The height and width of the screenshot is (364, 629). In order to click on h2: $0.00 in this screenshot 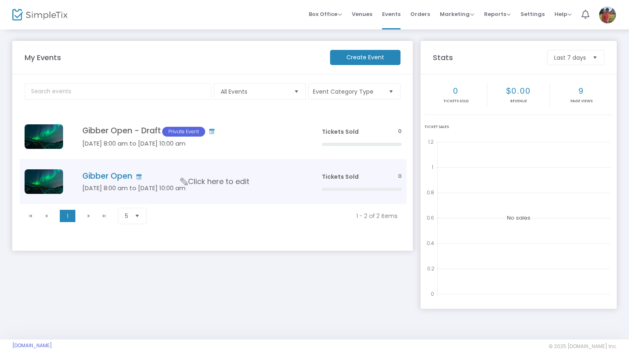, I will do `click(518, 91)`.